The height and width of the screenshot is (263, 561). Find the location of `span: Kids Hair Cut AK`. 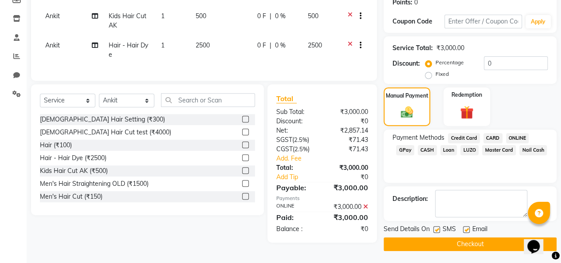

span: Kids Hair Cut AK is located at coordinates (127, 20).